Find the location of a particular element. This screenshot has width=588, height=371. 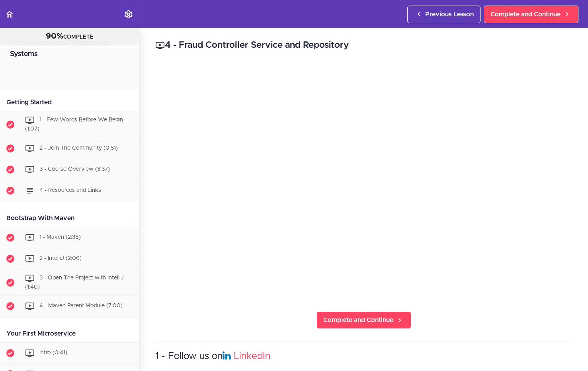

span: 2 - Join The Community (0:51) is located at coordinates (78, 148).